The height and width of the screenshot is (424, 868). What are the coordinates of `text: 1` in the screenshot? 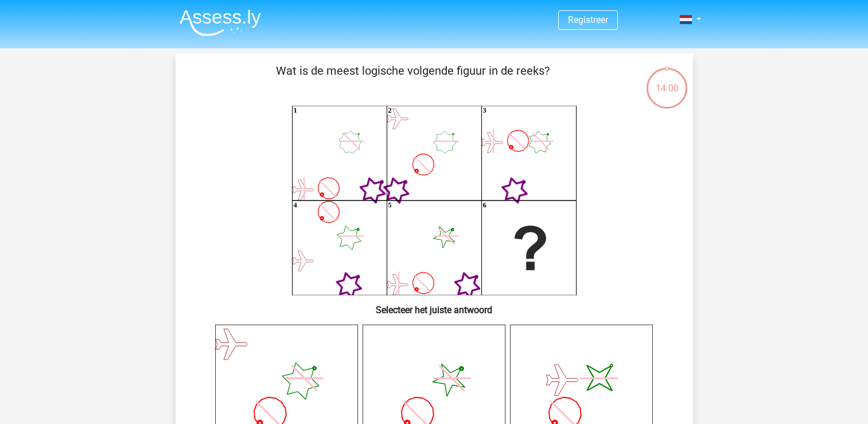 It's located at (295, 110).